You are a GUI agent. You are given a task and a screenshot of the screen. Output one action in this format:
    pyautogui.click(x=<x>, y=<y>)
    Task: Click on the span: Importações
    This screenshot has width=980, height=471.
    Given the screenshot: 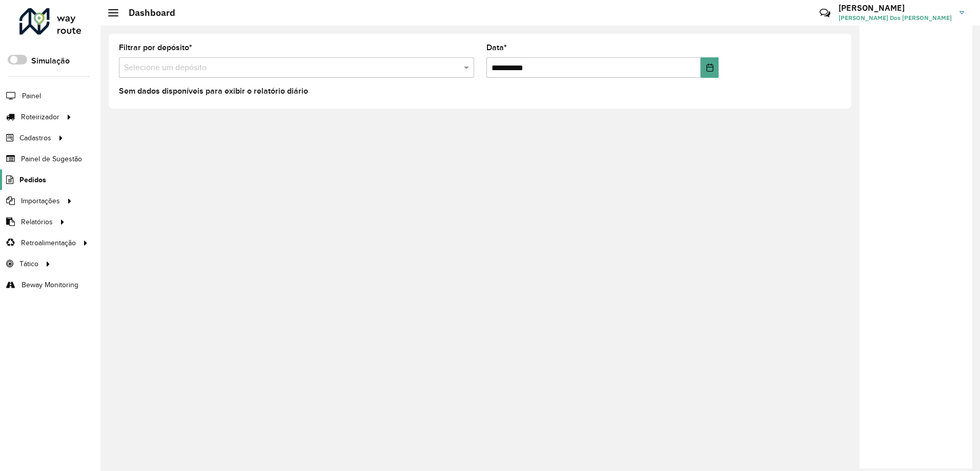 What is the action you would take?
    pyautogui.click(x=41, y=201)
    